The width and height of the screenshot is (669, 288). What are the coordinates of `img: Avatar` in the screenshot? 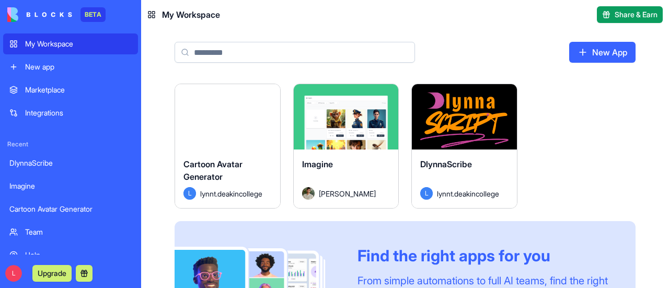 It's located at (308, 193).